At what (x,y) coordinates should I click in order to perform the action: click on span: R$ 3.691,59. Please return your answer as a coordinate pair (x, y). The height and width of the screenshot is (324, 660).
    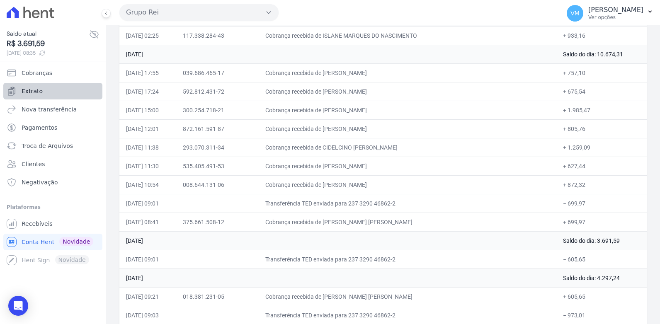
    Looking at the image, I should click on (48, 44).